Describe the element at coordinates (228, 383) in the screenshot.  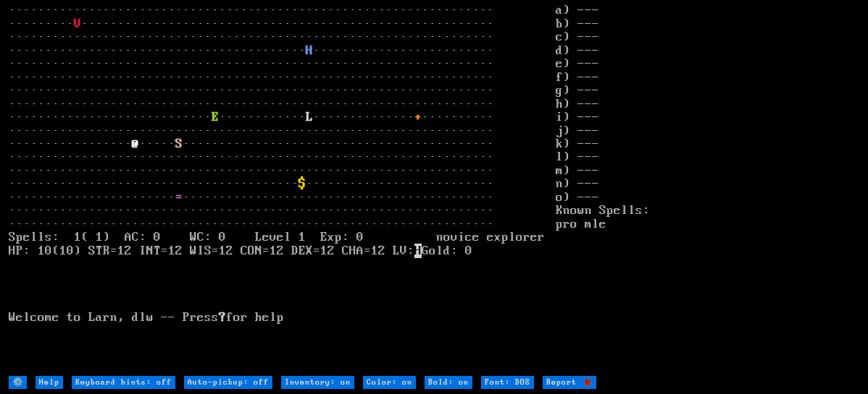
I see `input: Auto-pickup: off` at that location.